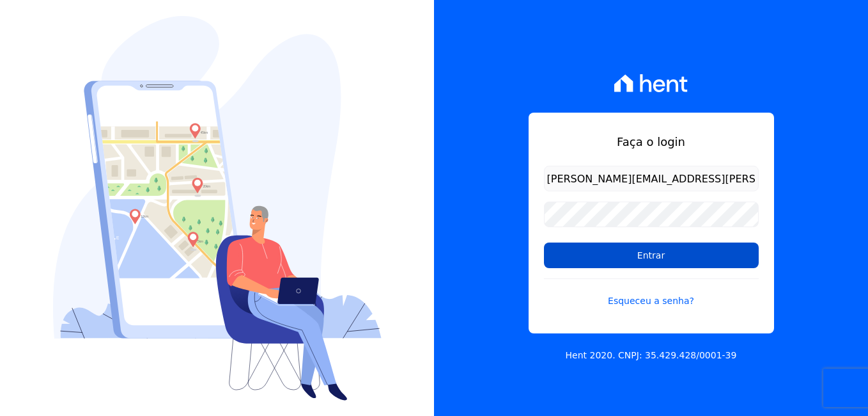 The width and height of the screenshot is (868, 416). Describe the element at coordinates (652, 255) in the screenshot. I see `input: Entrar` at that location.